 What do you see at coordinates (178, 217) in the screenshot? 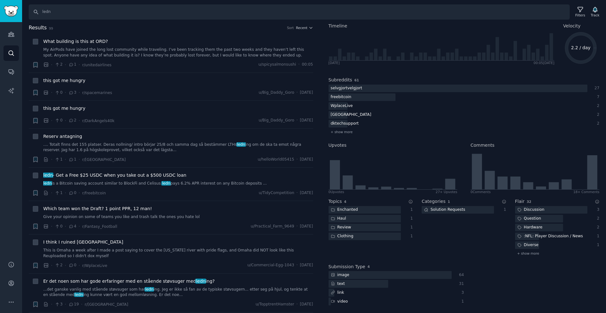
I see `a: Give your opinion on some of teams you like and trash talk the ones you hate lol` at bounding box center [178, 217].